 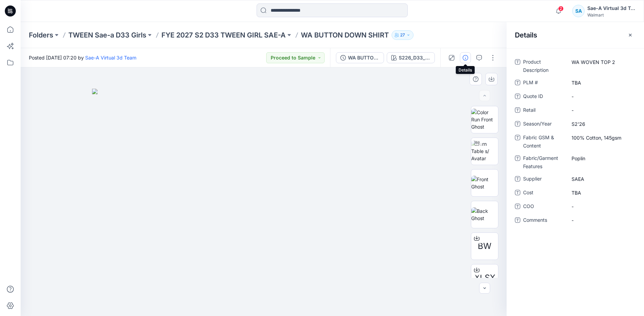 I want to click on div: Walmart, so click(x=612, y=15).